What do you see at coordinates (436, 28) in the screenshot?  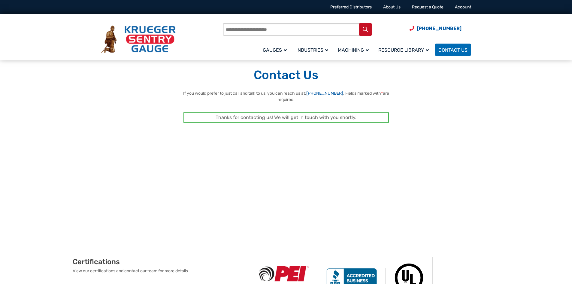 I see `a: Phone Number (920) 434-8860` at bounding box center [436, 28].